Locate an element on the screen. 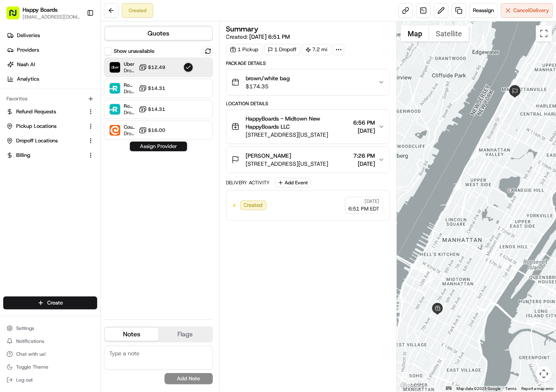 This screenshot has height=392, width=556. span: Created is located at coordinates (253, 205).